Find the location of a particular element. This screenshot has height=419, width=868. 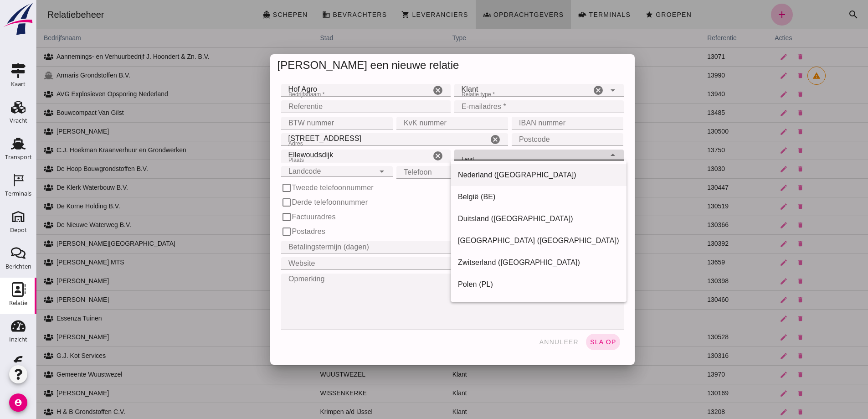

i: Wis Relatie type * is located at coordinates (562, 91).